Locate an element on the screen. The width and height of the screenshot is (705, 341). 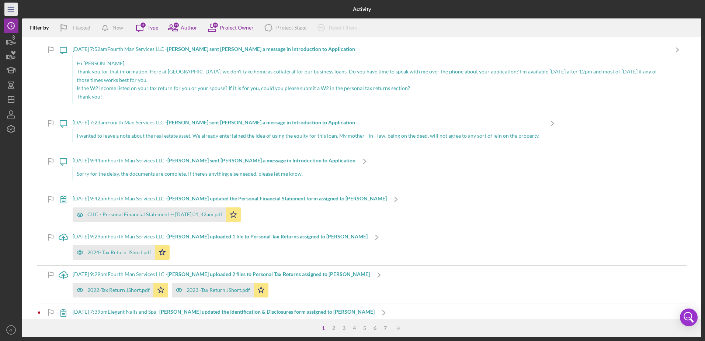
button: New is located at coordinates (114, 28).